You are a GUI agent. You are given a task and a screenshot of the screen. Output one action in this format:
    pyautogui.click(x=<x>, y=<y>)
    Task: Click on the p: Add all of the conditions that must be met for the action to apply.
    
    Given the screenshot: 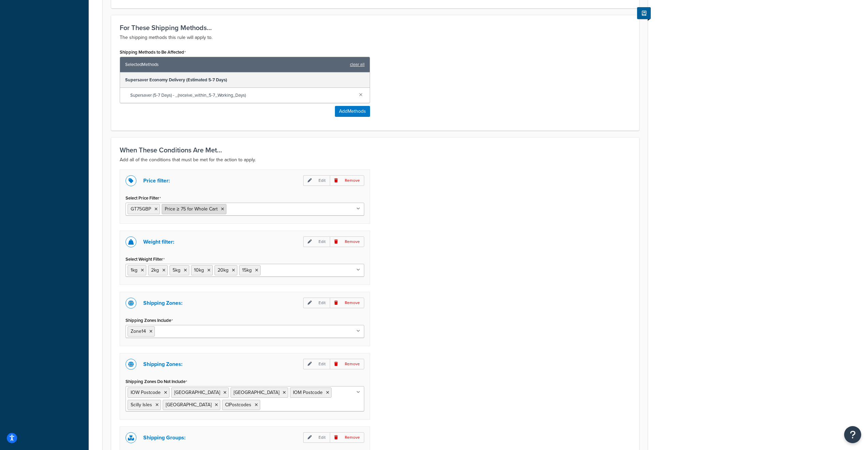 What is the action you would take?
    pyautogui.click(x=375, y=160)
    